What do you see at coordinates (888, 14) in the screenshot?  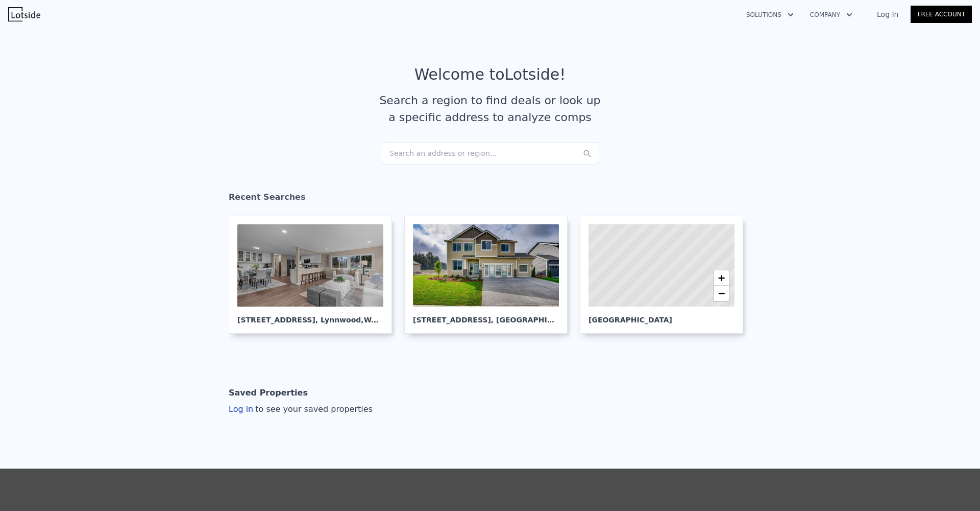 I see `a: Log In` at bounding box center [888, 14].